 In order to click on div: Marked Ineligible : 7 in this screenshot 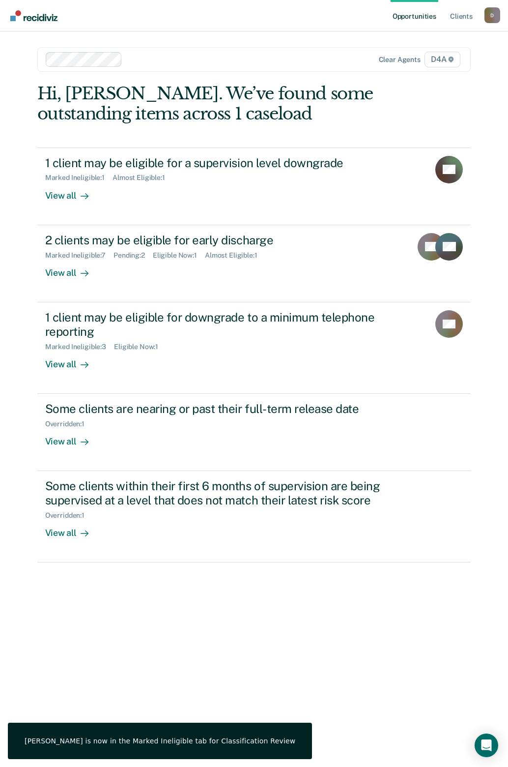, I will do `click(79, 255)`.